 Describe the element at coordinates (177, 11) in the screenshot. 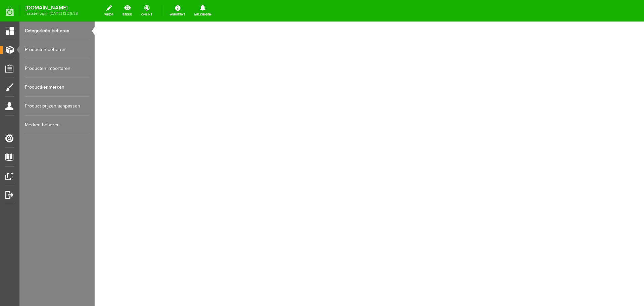

I see `a: Assistent` at that location.